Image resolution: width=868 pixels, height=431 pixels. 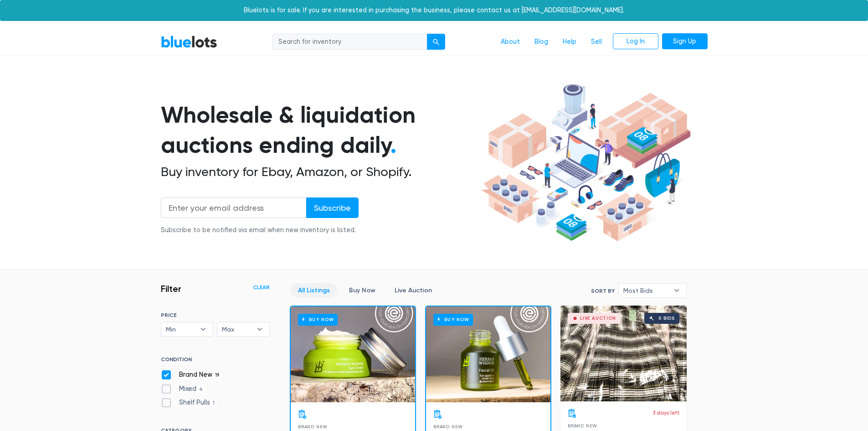 What do you see at coordinates (666, 318) in the screenshot?
I see `div: 0 bids` at bounding box center [666, 318].